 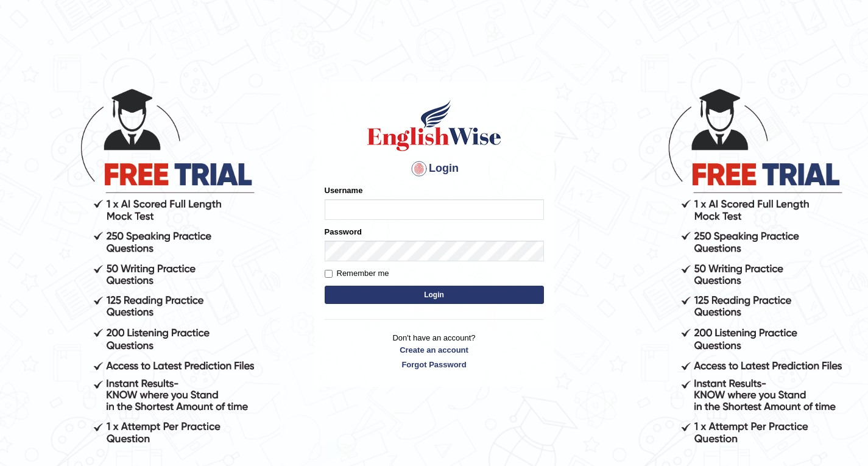 I want to click on label: Remember me, so click(x=357, y=273).